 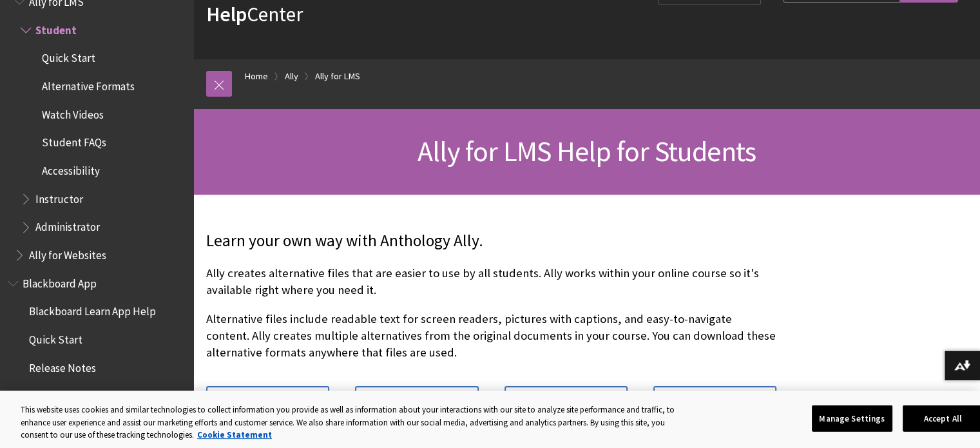 What do you see at coordinates (71, 168) in the screenshot?
I see `span: Accessibility` at bounding box center [71, 168].